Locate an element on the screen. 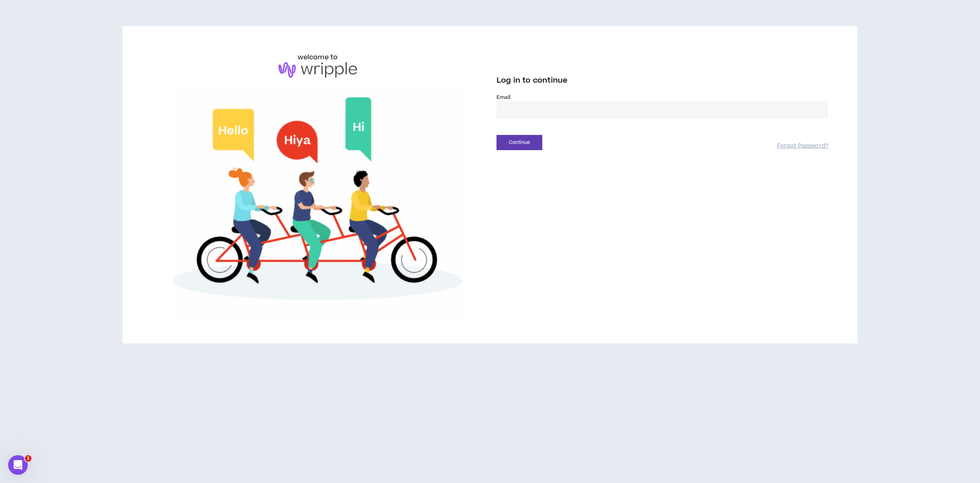 The width and height of the screenshot is (980, 483). a: Forgot Password? is located at coordinates (803, 146).